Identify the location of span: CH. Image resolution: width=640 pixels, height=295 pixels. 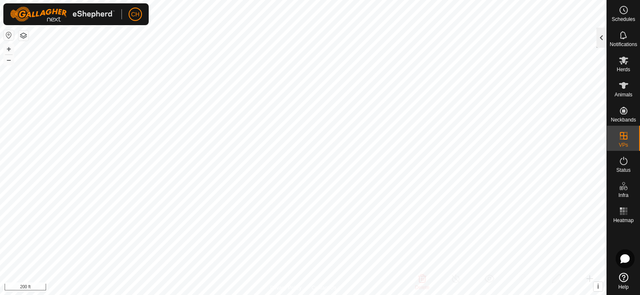
(135, 14).